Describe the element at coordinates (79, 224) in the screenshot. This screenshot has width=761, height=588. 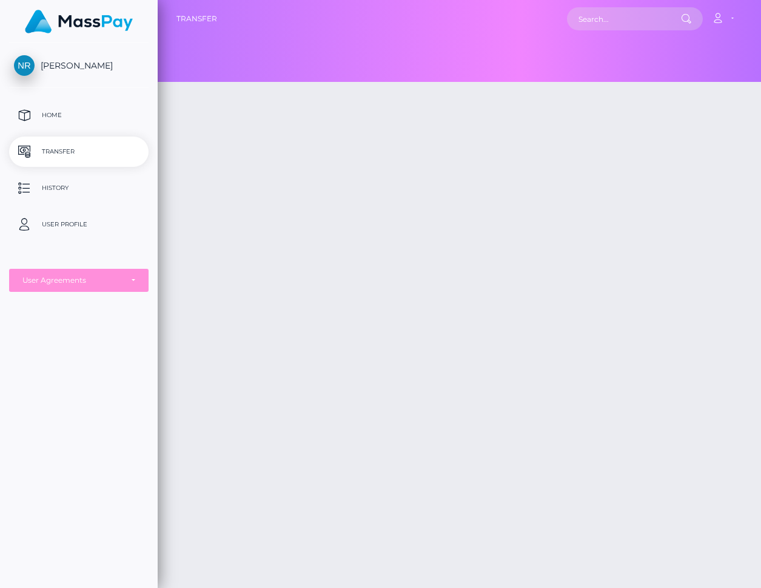
I see `a: User Profile` at that location.